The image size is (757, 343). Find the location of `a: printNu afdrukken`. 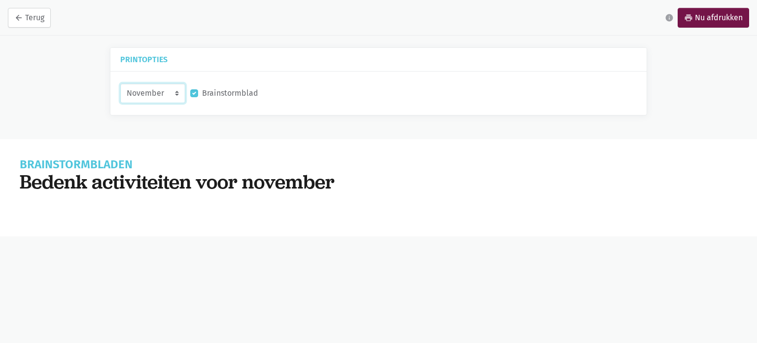

a: printNu afdrukken is located at coordinates (713, 18).